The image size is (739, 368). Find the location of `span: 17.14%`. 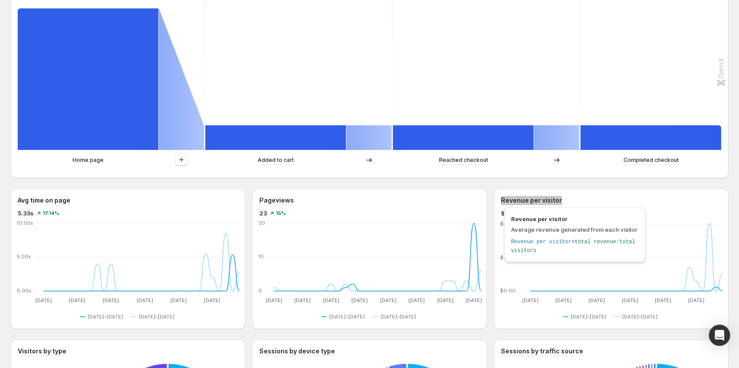

span: 17.14% is located at coordinates (51, 213).